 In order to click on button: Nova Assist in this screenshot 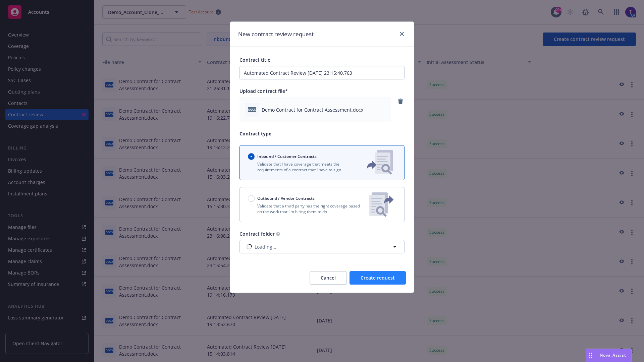, I will do `click(609, 356)`.